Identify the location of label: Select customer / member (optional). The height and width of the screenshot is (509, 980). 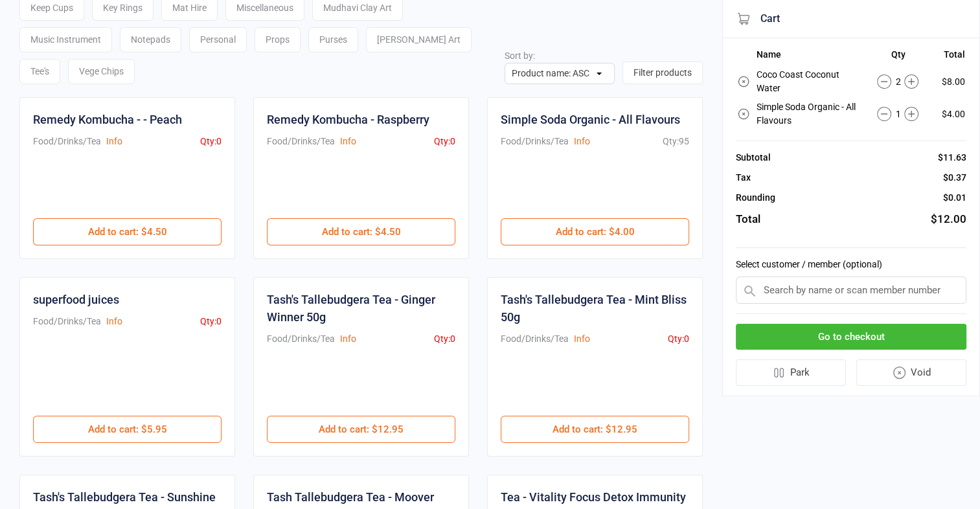
(851, 264).